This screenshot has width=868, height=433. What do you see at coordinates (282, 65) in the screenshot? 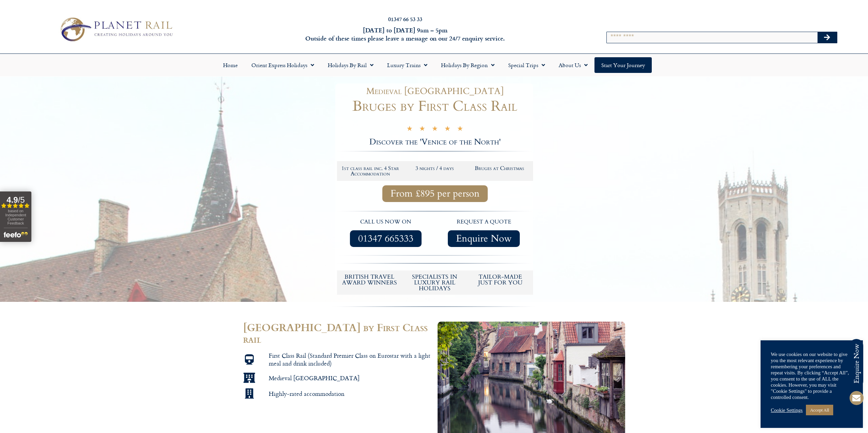
I see `a: Orient Express Holidays` at bounding box center [282, 65].